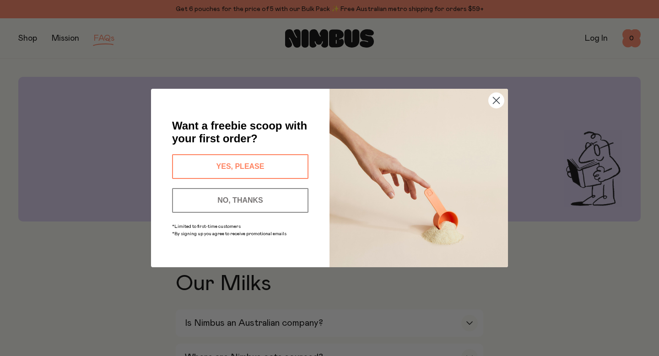 The height and width of the screenshot is (356, 659). Describe the element at coordinates (206, 227) in the screenshot. I see `span: *Limited to first-time customers` at that location.